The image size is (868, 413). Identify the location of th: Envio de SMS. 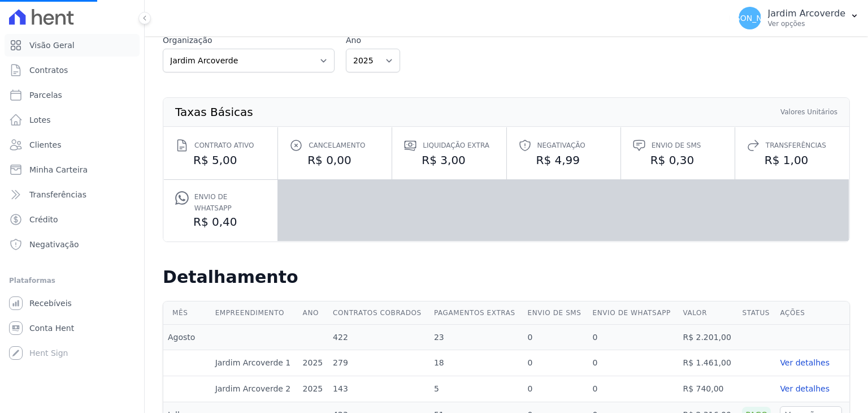
(556, 313).